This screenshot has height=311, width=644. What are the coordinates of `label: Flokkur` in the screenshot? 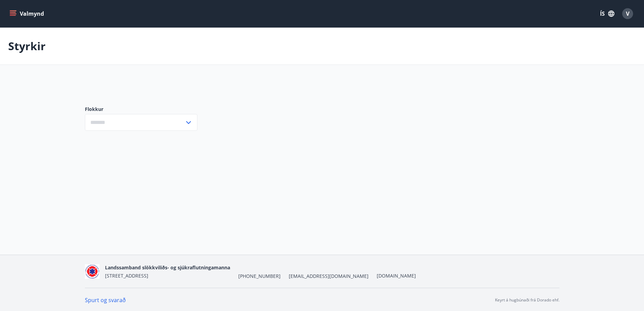 It's located at (141, 109).